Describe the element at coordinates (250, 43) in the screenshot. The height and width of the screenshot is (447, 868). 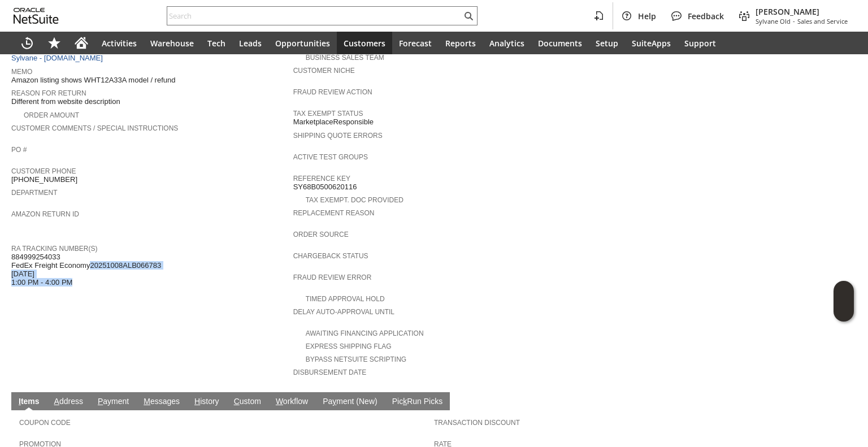
I see `a: Leads` at that location.